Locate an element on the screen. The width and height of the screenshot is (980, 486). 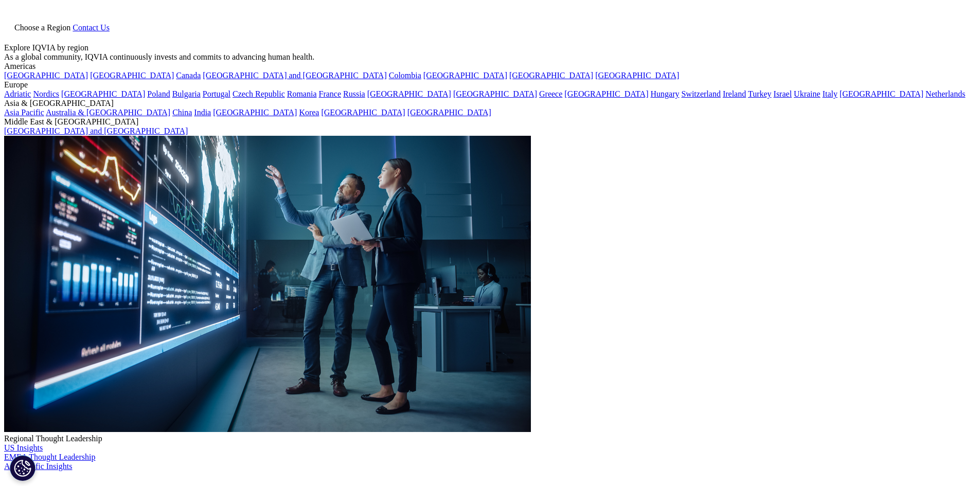
div: As a global community, IQVIA continuously invests and commits to advancing human health. is located at coordinates (490, 57).